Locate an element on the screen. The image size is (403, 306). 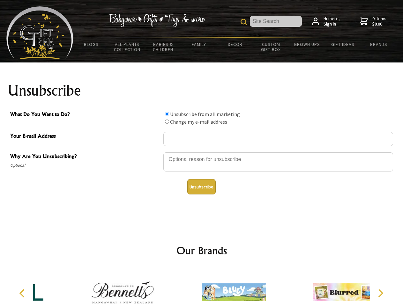
input: Site Search is located at coordinates (275, 21).